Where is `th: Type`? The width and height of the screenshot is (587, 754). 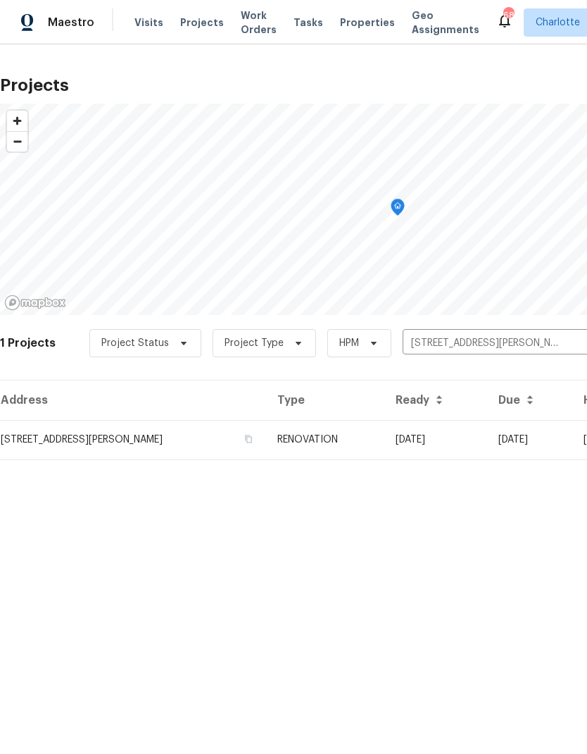
th: Type is located at coordinates (325, 400).